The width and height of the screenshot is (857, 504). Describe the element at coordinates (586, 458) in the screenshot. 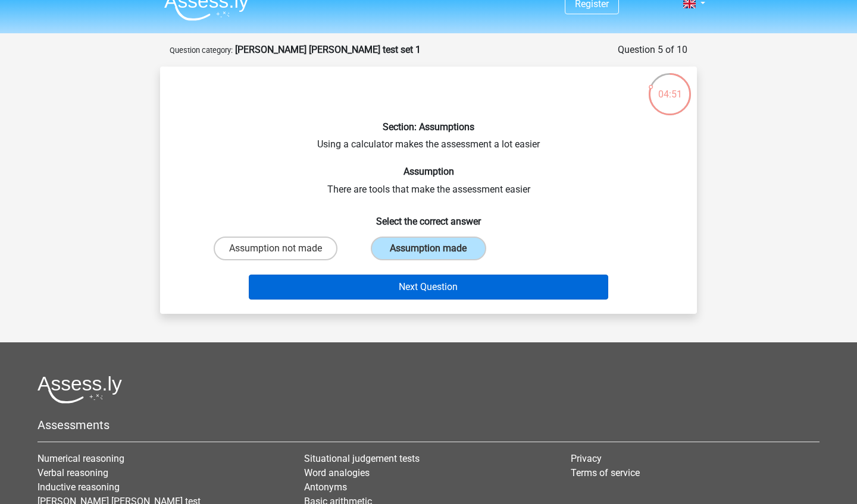

I see `a: Privacy` at that location.